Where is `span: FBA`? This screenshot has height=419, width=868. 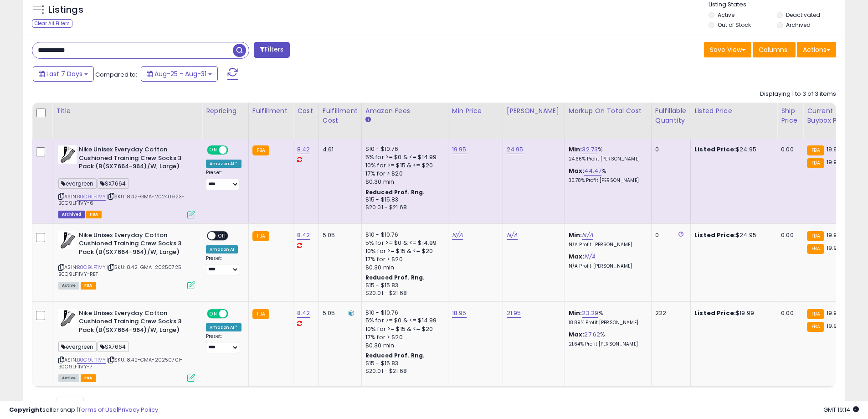
span: FBA is located at coordinates (88, 286).